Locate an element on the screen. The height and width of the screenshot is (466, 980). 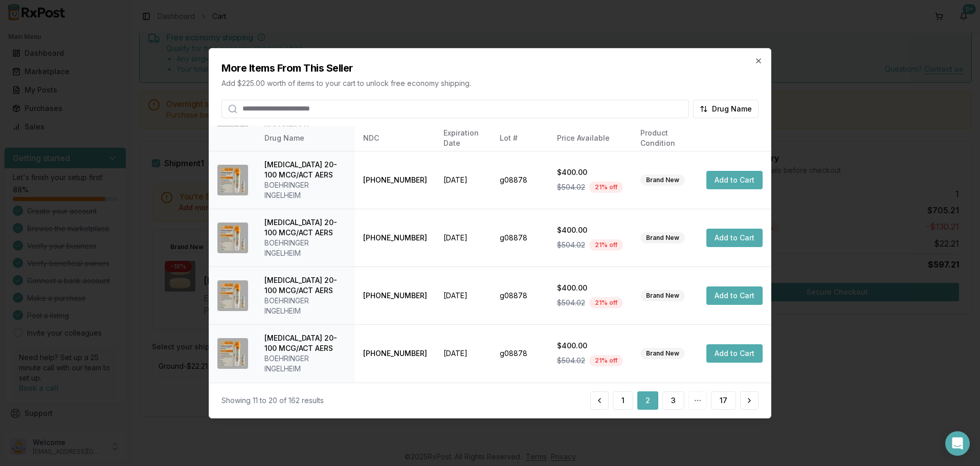
button: 17 is located at coordinates (723, 400).